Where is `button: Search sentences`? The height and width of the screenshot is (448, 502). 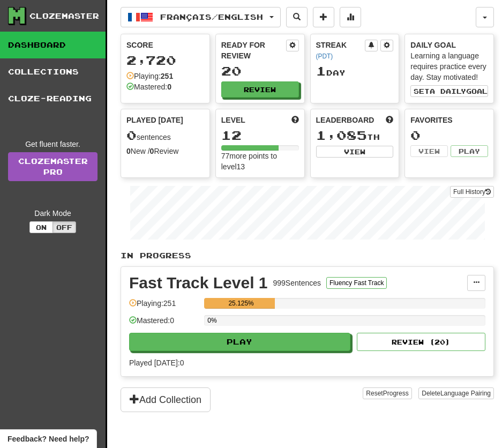 button: Search sentences is located at coordinates (297, 17).